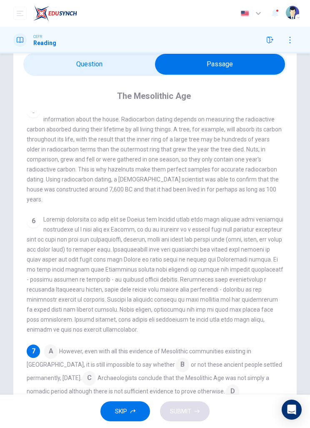  Describe the element at coordinates (89, 378) in the screenshot. I see `span: C` at that location.